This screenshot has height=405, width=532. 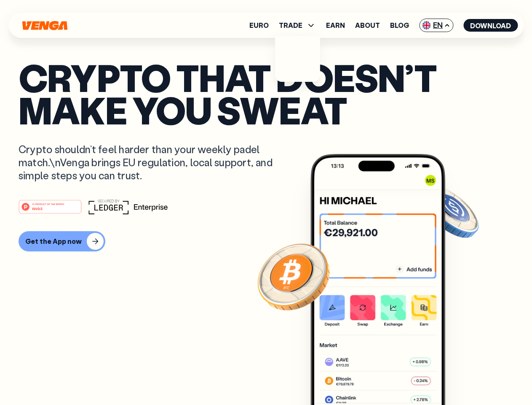 I want to click on a: Blog, so click(x=399, y=26).